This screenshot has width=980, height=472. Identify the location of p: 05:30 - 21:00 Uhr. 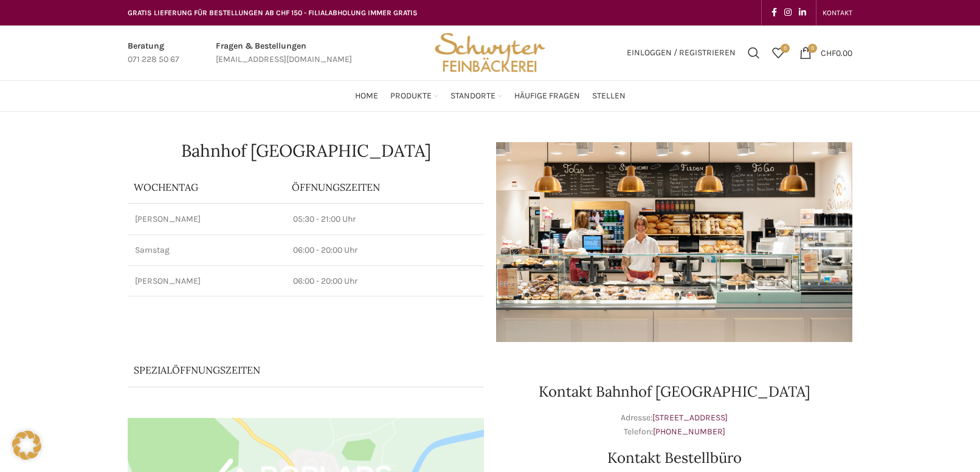
(385, 219).